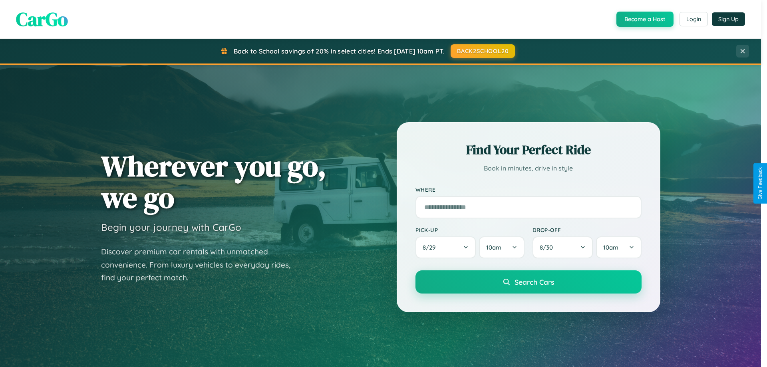  I want to click on button: BACK2SCHOOL20, so click(483, 51).